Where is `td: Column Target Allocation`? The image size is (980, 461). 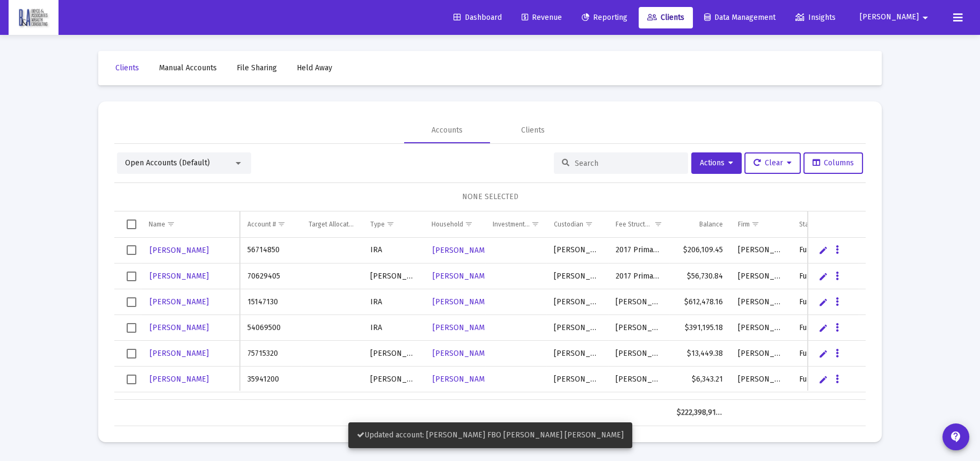 td: Column Target Allocation is located at coordinates (332, 224).